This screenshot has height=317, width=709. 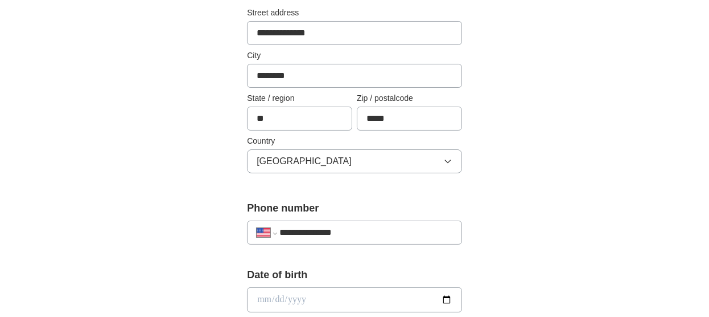 I want to click on label: State / region, so click(x=299, y=98).